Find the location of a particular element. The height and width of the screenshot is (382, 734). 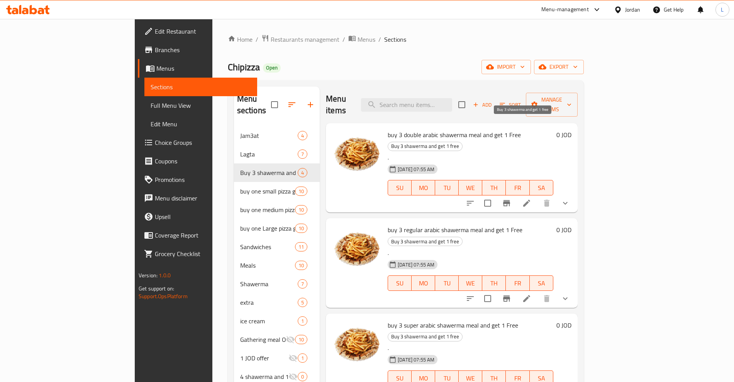

div: Open is located at coordinates (272, 68).